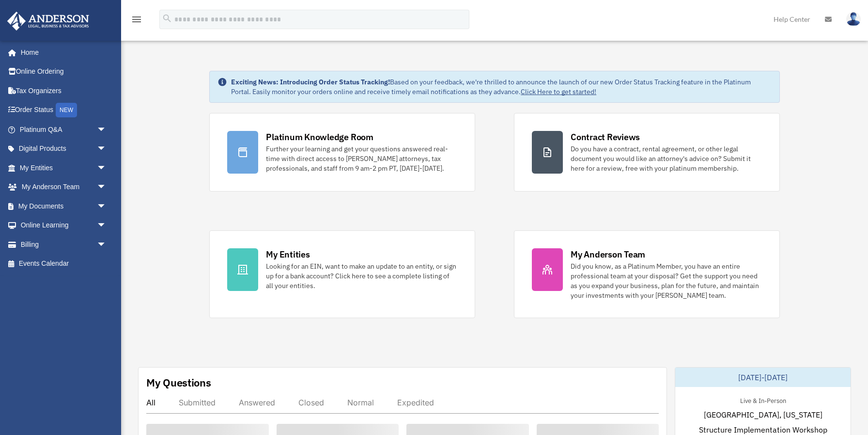 The height and width of the screenshot is (435, 868). I want to click on div: All, so click(150, 403).